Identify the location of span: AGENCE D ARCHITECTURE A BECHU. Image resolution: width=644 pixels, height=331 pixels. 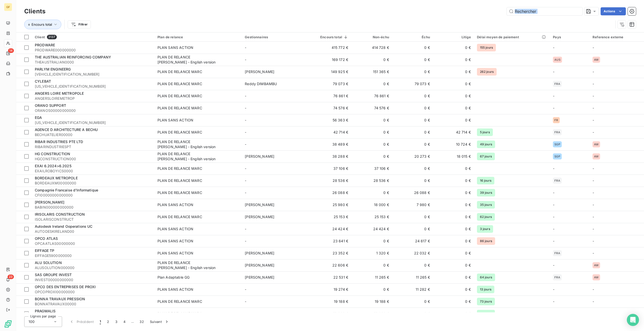
(66, 129).